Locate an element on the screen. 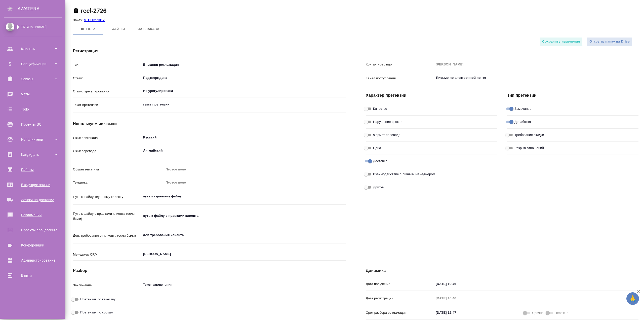 The height and width of the screenshot is (320, 644). p: Контактное лицо is located at coordinates (400, 64).